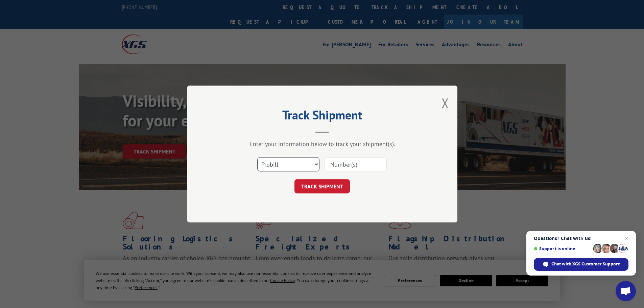  What do you see at coordinates (322, 144) in the screenshot?
I see `div: Enter your information below to track your shipment(s).` at bounding box center [322, 144].